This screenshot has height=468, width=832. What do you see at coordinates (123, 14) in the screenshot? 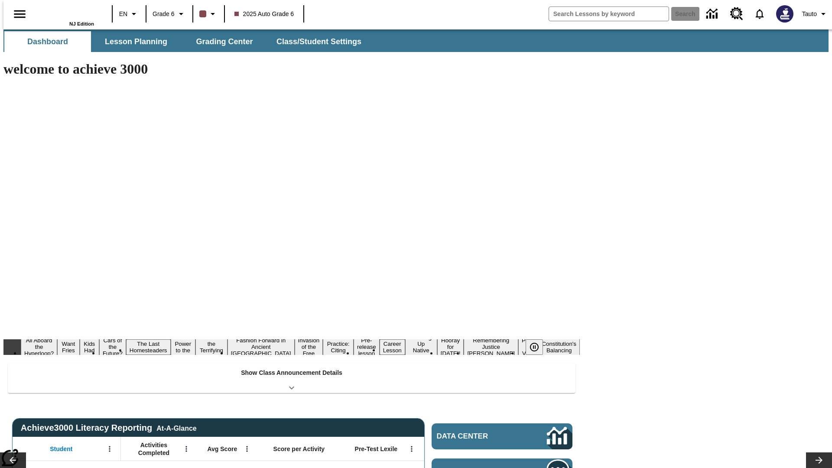
I see `span: EN` at bounding box center [123, 14].